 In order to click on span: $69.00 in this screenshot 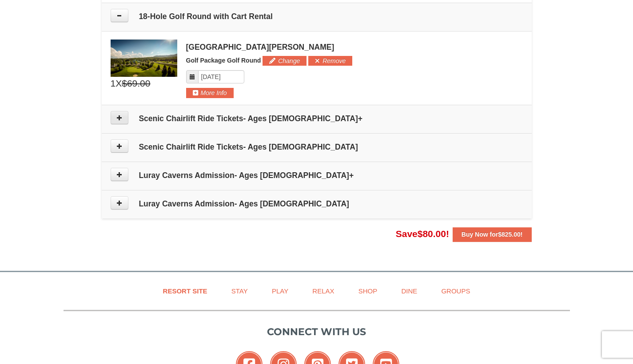, I will do `click(136, 84)`.